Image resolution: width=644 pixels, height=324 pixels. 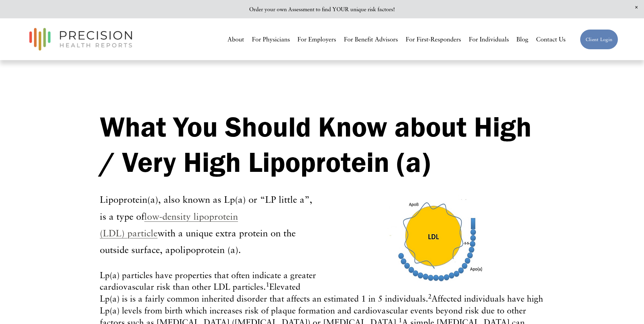 What do you see at coordinates (169, 224) in the screenshot?
I see `a: low-density lipoprotein (LDL) particle` at bounding box center [169, 224].